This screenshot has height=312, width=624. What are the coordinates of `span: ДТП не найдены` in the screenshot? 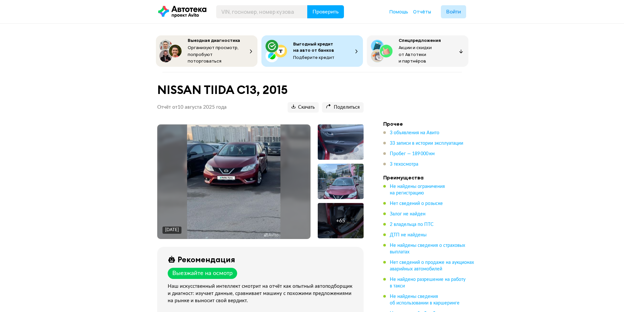 It's located at (408, 235).